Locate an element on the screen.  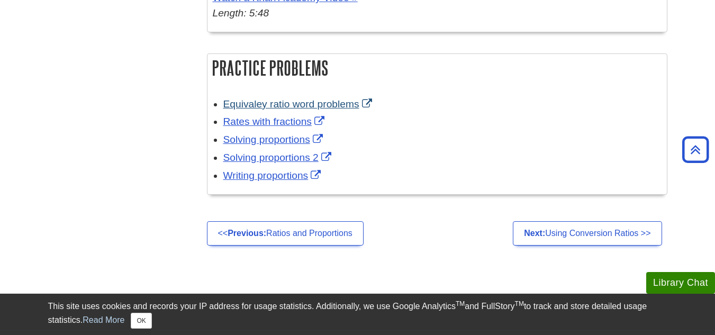
a: Read More is located at coordinates (103, 320).